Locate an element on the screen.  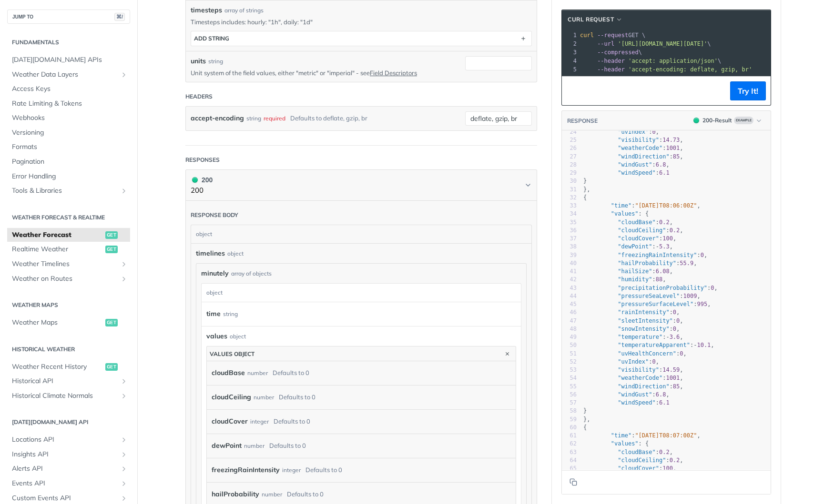
div: 45 is located at coordinates (569, 304).